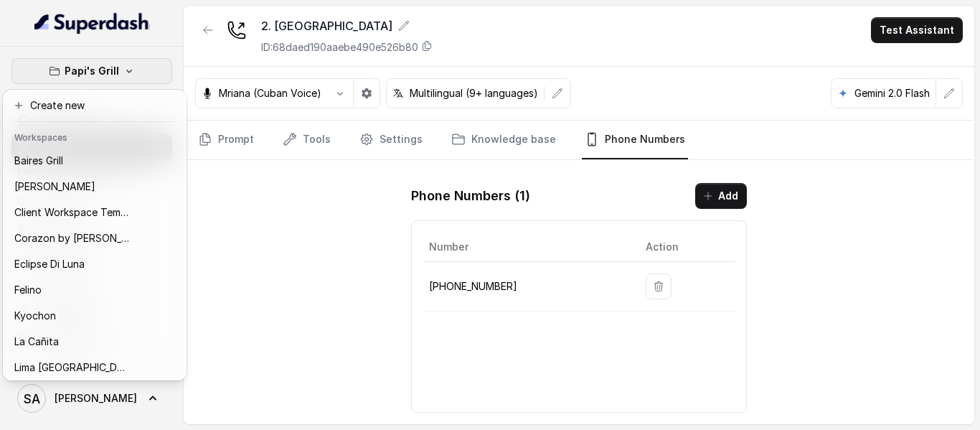 The width and height of the screenshot is (980, 430). I want to click on p: Eclipse Di Luna, so click(50, 264).